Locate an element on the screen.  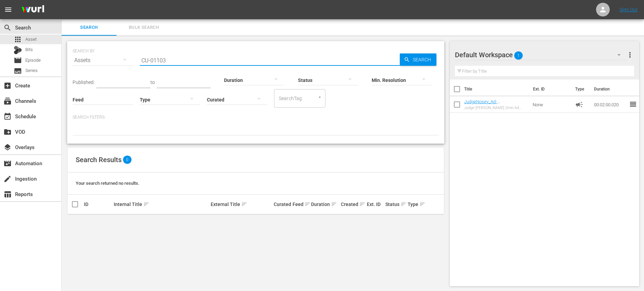
span: Search Results is located at coordinates (99, 160).